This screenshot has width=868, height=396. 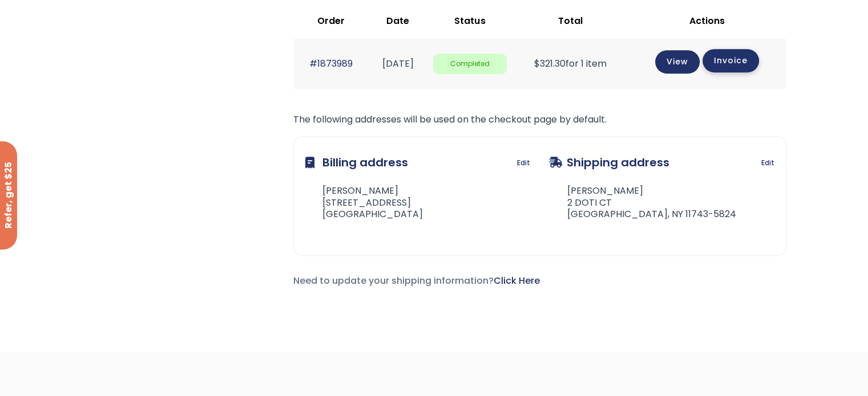 What do you see at coordinates (356, 162) in the screenshot?
I see `h3: Billing address` at bounding box center [356, 162].